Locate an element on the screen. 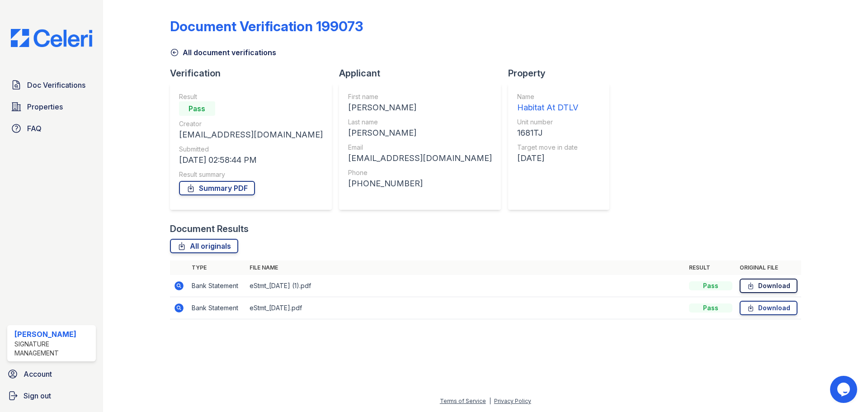  div: Last name is located at coordinates (420, 122).